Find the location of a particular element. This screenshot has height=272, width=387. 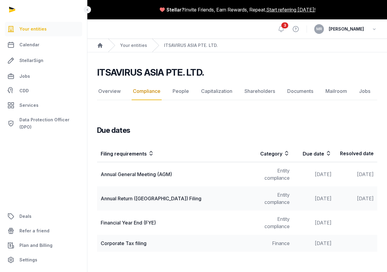

span: Settings is located at coordinates (28, 260).